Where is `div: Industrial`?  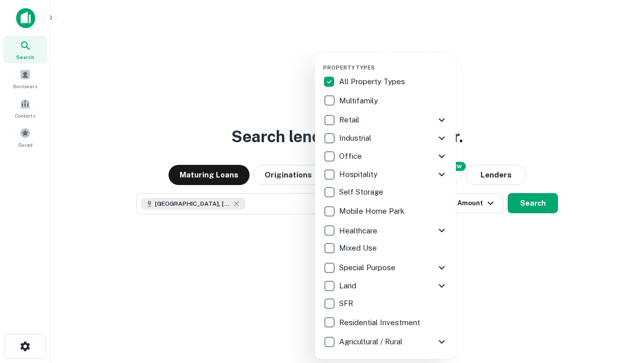 div: Industrial is located at coordinates (386, 138).